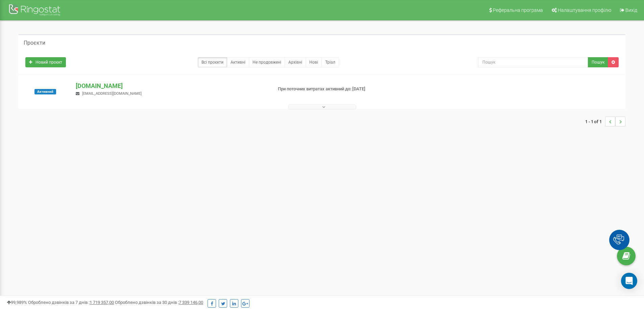  What do you see at coordinates (71, 302) in the screenshot?
I see `span: Оброблено дзвінків за 7 днів :` at bounding box center [71, 302].